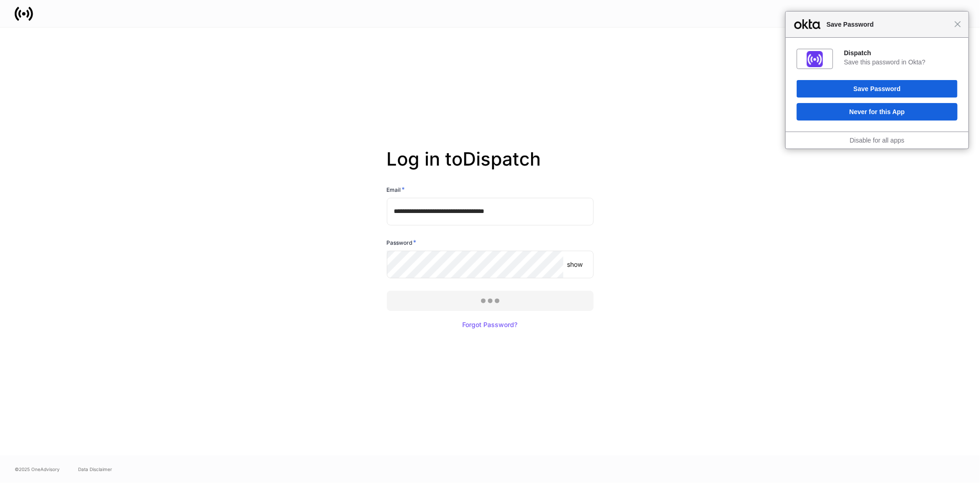  Describe the element at coordinates (877, 112) in the screenshot. I see `button: Never for this App` at that location.